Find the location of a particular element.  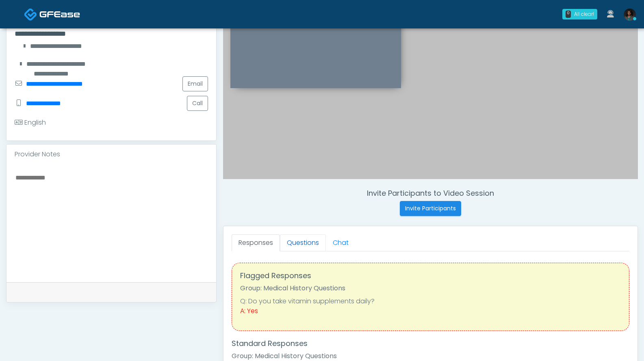

li: Q: Do you take vitamin supplements daily? is located at coordinates (430, 301).